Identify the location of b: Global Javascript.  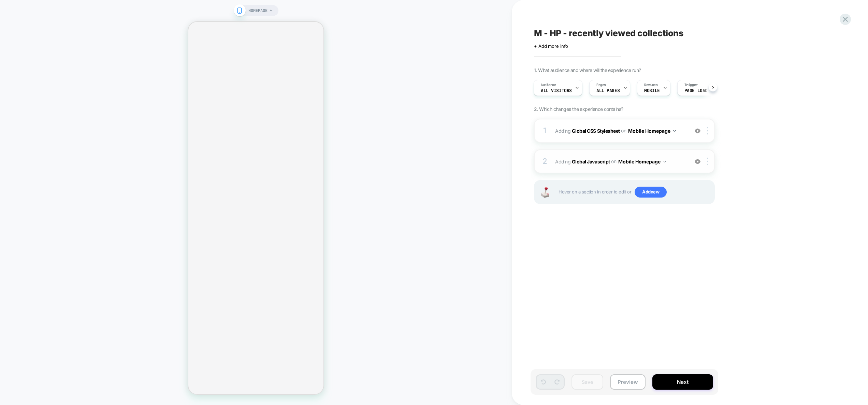
(591, 161).